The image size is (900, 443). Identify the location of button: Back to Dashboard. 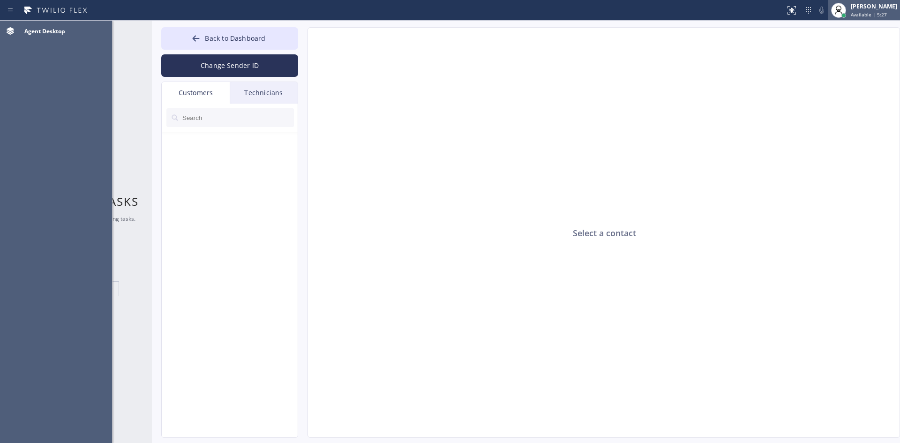
(230, 38).